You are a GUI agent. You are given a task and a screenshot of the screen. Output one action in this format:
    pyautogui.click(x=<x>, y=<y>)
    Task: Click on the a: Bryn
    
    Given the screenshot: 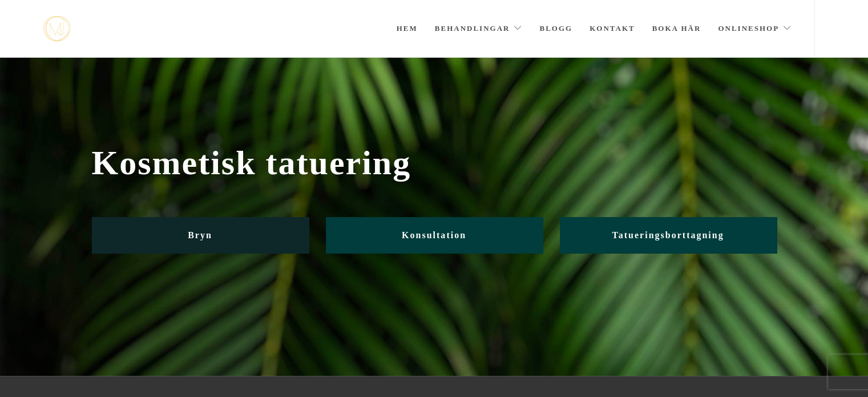 What is the action you would take?
    pyautogui.click(x=200, y=235)
    